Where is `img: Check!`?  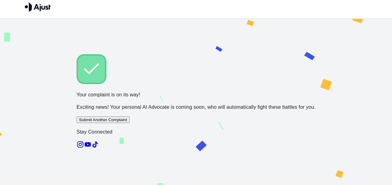
img: Check! is located at coordinates (91, 69).